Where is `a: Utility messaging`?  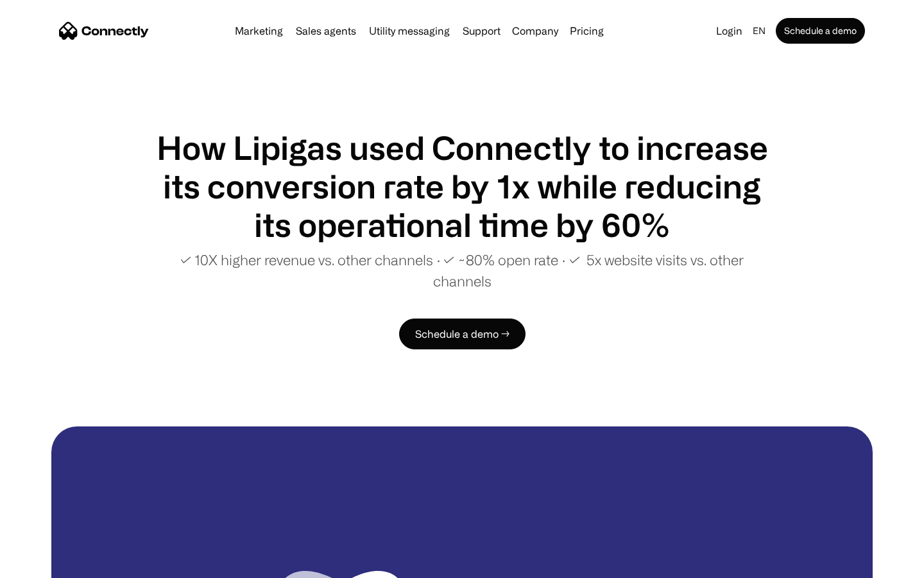 a: Utility messaging is located at coordinates (410, 31).